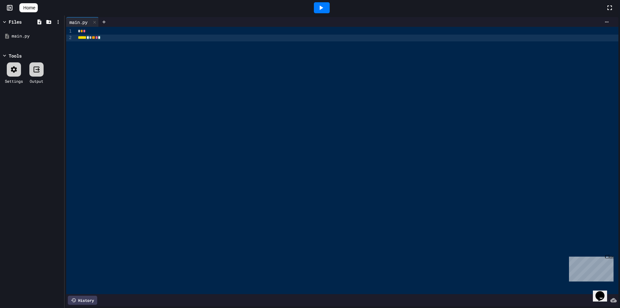 Image resolution: width=620 pixels, height=308 pixels. I want to click on a: Home, so click(28, 8).